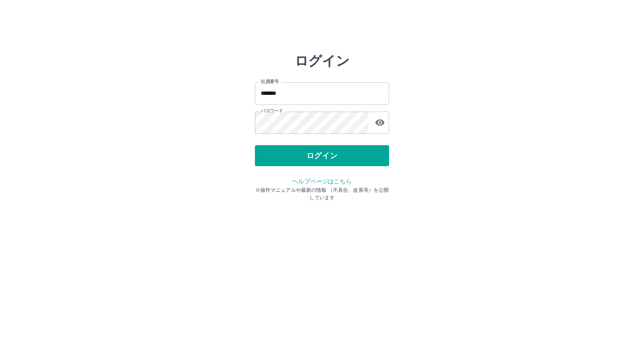 This screenshot has width=644, height=350. I want to click on button: ログイン, so click(322, 156).